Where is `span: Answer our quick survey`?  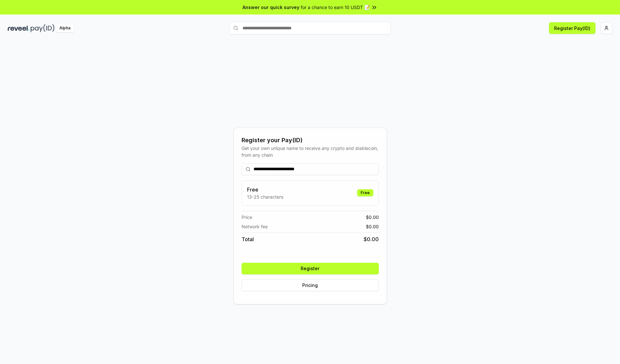
span: Answer our quick survey is located at coordinates (271, 7).